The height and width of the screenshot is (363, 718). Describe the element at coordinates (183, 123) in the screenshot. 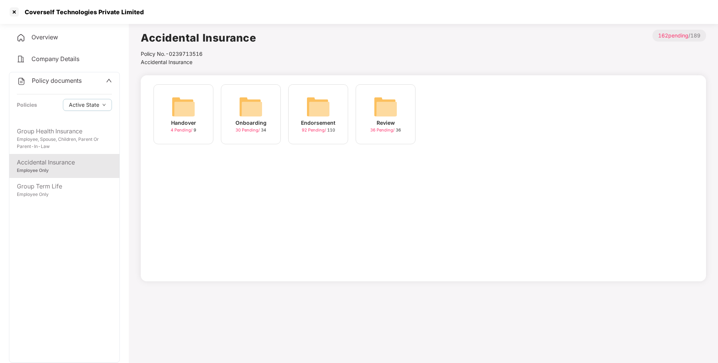

I see `div: Handover` at that location.